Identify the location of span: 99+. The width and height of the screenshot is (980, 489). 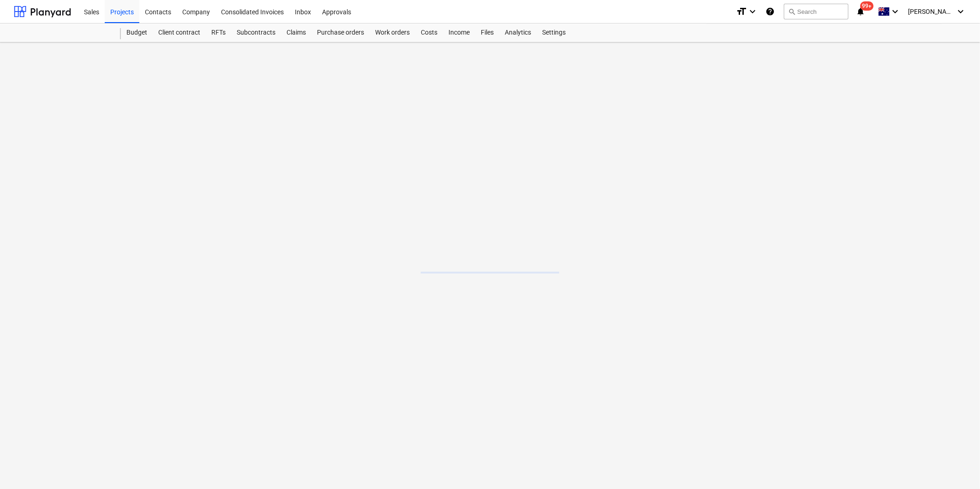
(866, 6).